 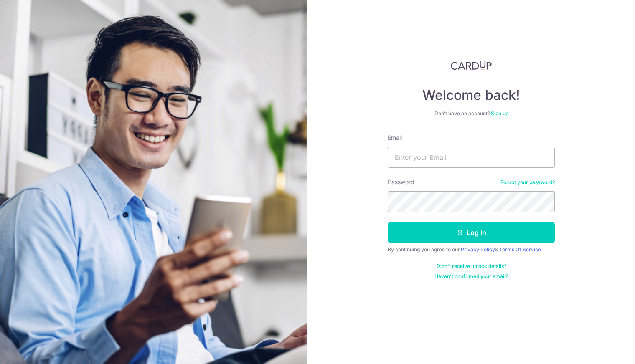 What do you see at coordinates (472, 250) in the screenshot?
I see `div: By continuing you agree to our &` at bounding box center [472, 250].